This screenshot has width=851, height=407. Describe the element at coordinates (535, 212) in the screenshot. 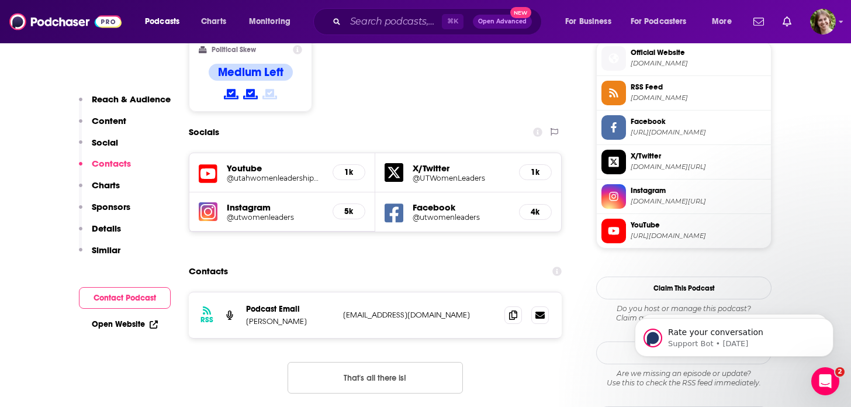

I see `h5: 4k` at that location.